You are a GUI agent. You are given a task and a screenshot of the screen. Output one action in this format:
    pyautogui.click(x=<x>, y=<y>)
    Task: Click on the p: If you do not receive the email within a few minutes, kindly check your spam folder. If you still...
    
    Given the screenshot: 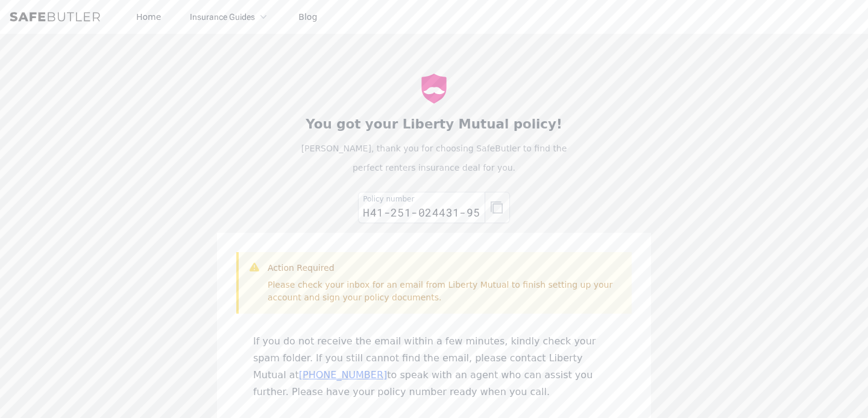 What is the action you would take?
    pyautogui.click(x=434, y=367)
    